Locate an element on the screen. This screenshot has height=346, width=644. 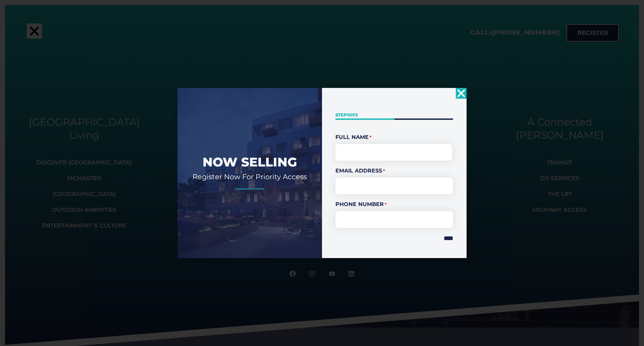
h2: Now Selling is located at coordinates (250, 162).